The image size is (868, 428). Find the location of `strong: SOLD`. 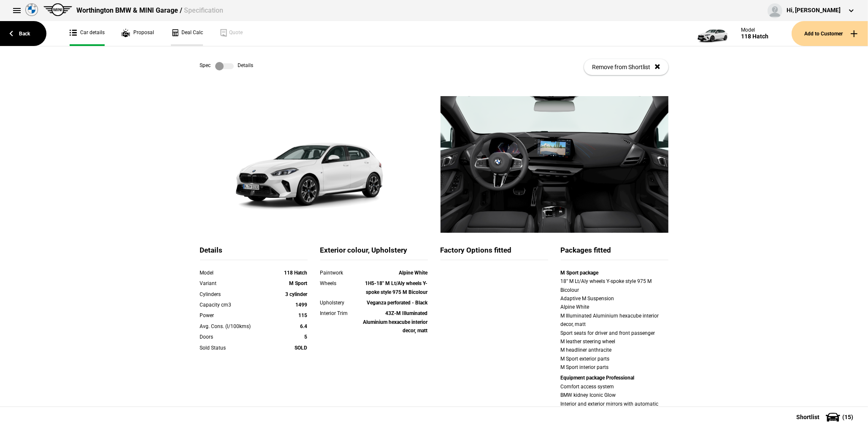

strong: SOLD is located at coordinates (301, 348).